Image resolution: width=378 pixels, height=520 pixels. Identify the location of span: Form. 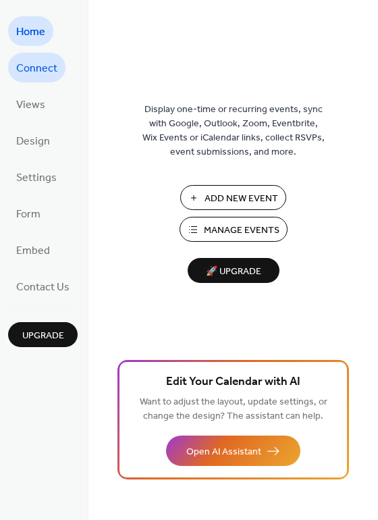
(28, 215).